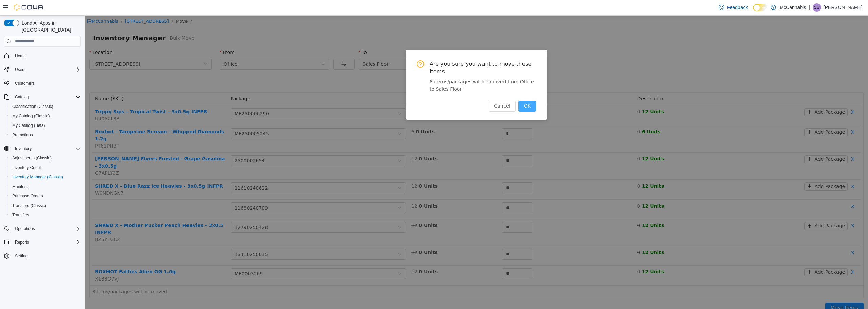 The width and height of the screenshot is (868, 309). What do you see at coordinates (45, 177) in the screenshot?
I see `button: Inventory Manager (Classic)` at bounding box center [45, 177].